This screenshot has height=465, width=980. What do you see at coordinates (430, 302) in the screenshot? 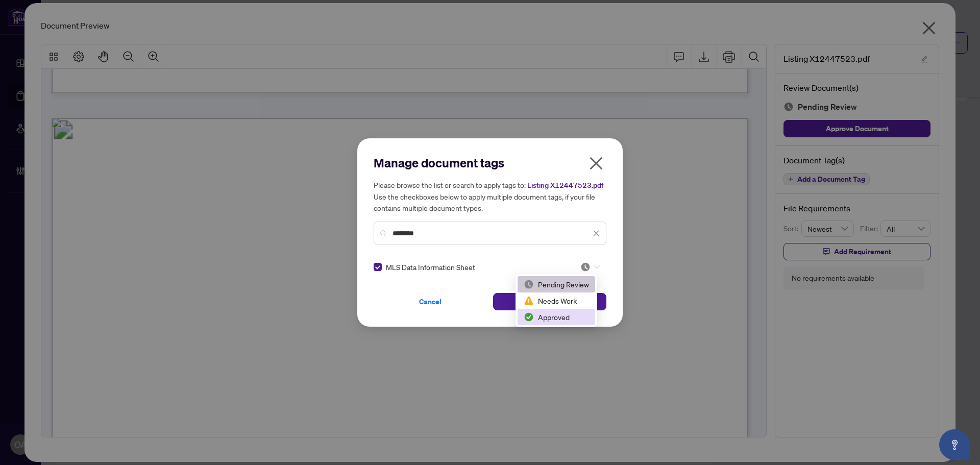
I see `button: Cancel` at bounding box center [430, 302].